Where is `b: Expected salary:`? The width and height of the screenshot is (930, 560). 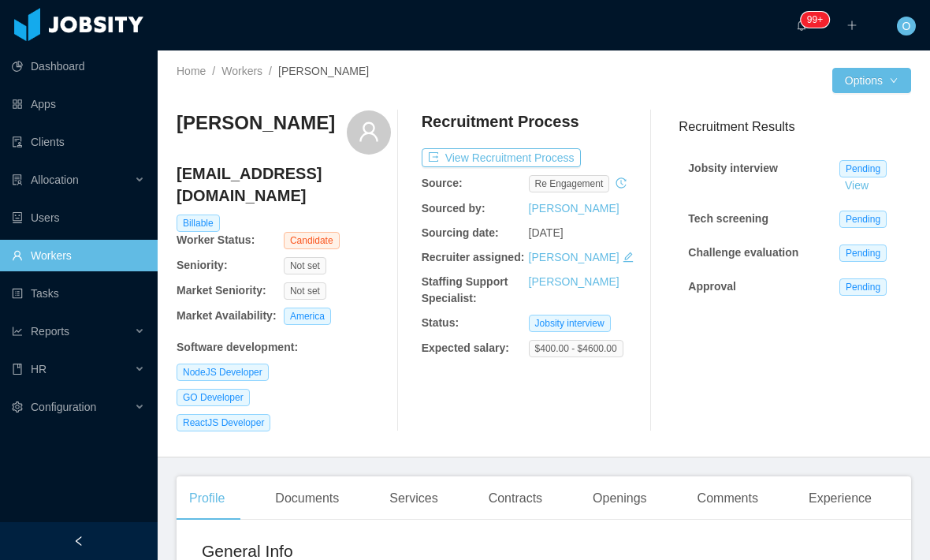 b: Expected salary: is located at coordinates (465, 348).